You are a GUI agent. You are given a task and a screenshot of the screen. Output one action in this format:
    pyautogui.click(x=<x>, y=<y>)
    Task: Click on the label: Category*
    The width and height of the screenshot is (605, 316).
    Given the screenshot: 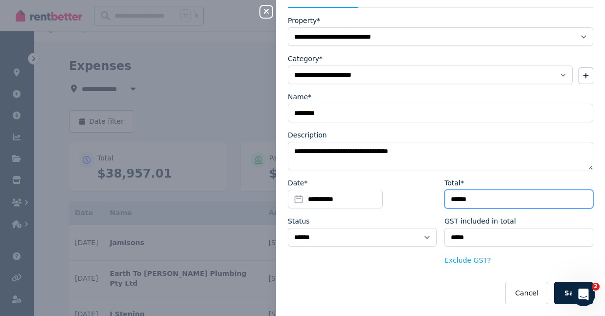 What is the action you would take?
    pyautogui.click(x=305, y=59)
    